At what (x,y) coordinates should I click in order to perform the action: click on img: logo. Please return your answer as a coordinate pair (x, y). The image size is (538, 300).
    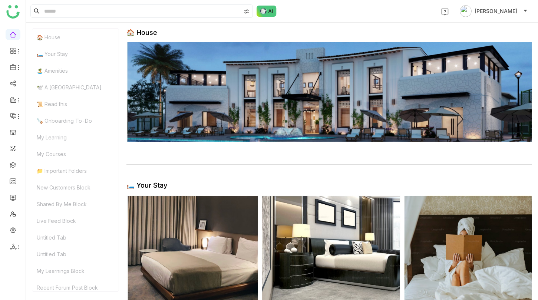
    Looking at the image, I should click on (13, 12).